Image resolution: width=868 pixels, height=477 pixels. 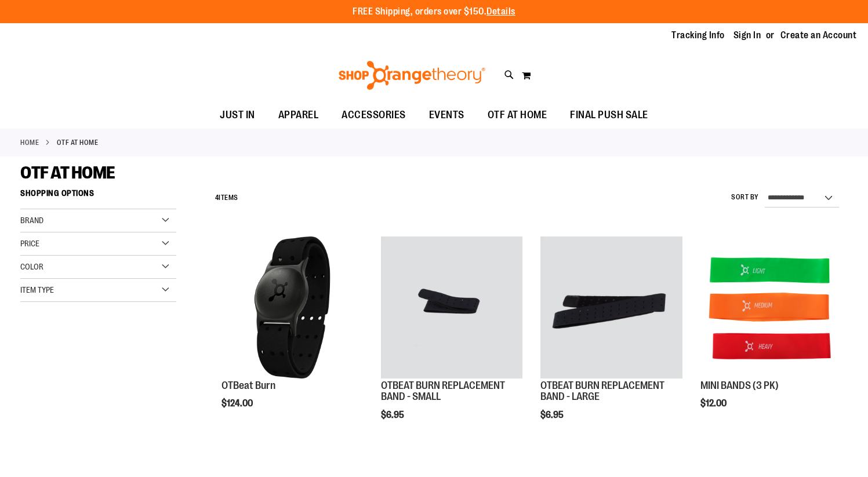 What do you see at coordinates (412, 75) in the screenshot?
I see `img: Shop Orangetheory` at bounding box center [412, 75].